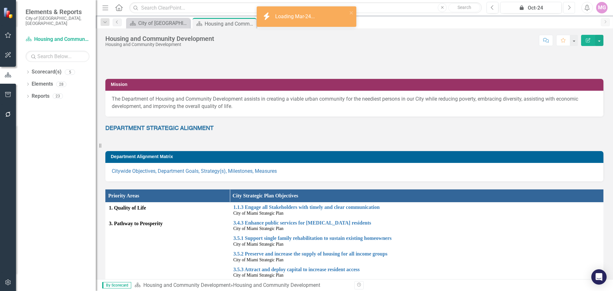 The width and height of the screenshot is (613, 291). What do you see at coordinates (354, 103) in the screenshot?
I see `p: The Department of Housing and Community Development assists in creating a viable urban community ...` at bounding box center [354, 103].